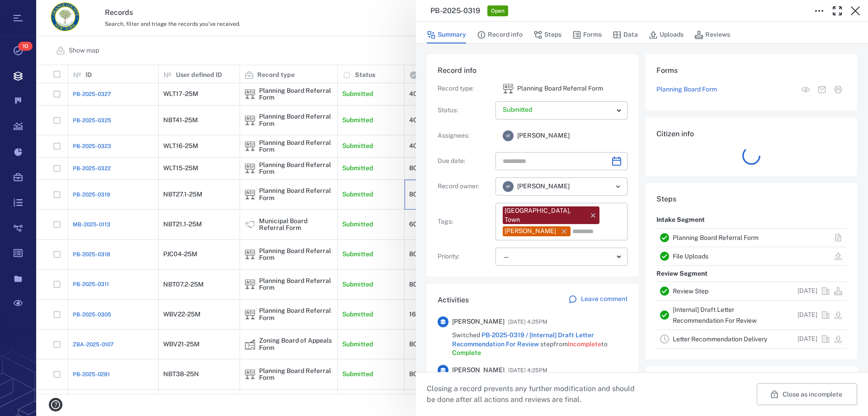 This screenshot has height=416, width=868. I want to click on button: View form in the step, so click(805, 90).